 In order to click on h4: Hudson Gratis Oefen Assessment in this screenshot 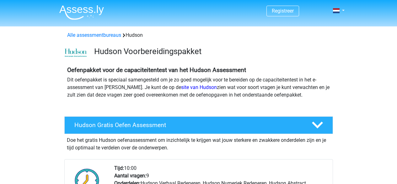, I will do `click(188, 125)`.